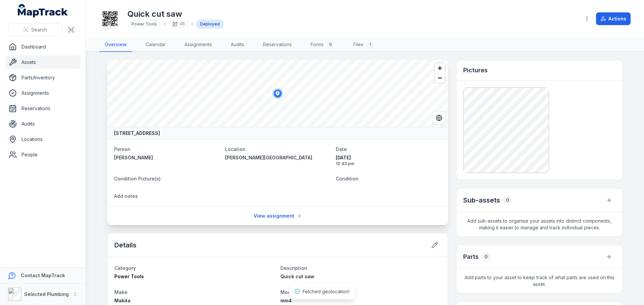 The width and height of the screenshot is (644, 305). What do you see at coordinates (43, 275) in the screenshot?
I see `strong: Contact MapTrack` at bounding box center [43, 275].